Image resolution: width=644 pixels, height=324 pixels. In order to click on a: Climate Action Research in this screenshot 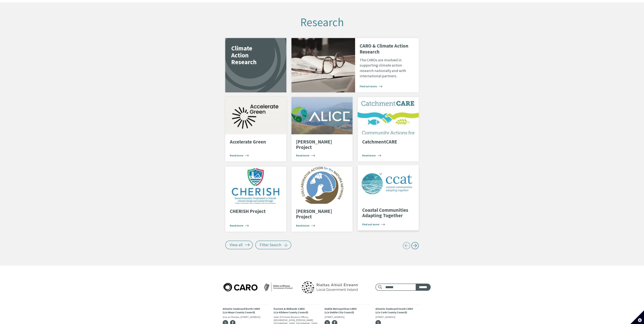, I will do `click(256, 65)`.